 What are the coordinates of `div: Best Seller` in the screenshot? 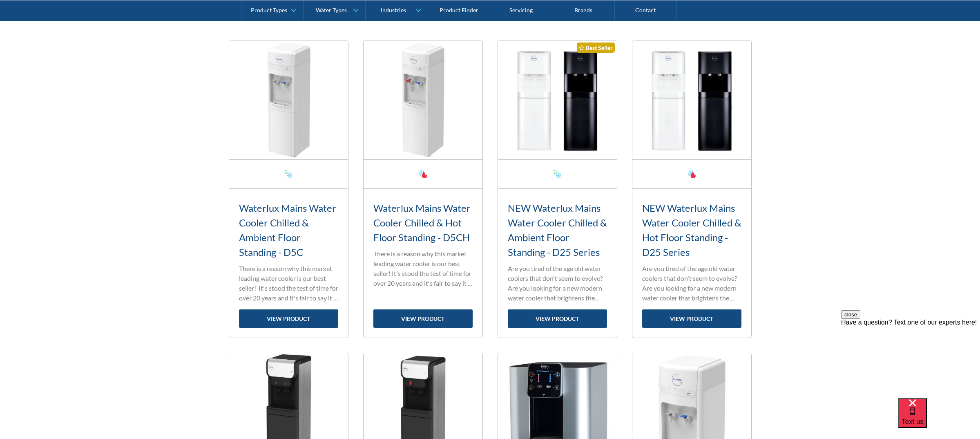 It's located at (596, 47).